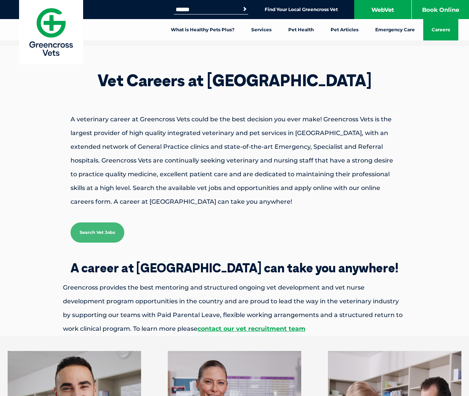  What do you see at coordinates (301, 10) in the screenshot?
I see `a: Find Your Local Greencross Vet` at bounding box center [301, 10].